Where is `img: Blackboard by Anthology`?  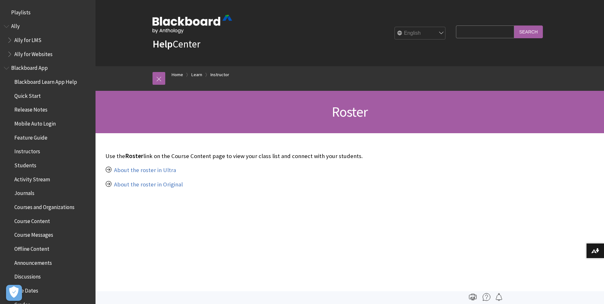
img: Blackboard by Anthology is located at coordinates (192, 24).